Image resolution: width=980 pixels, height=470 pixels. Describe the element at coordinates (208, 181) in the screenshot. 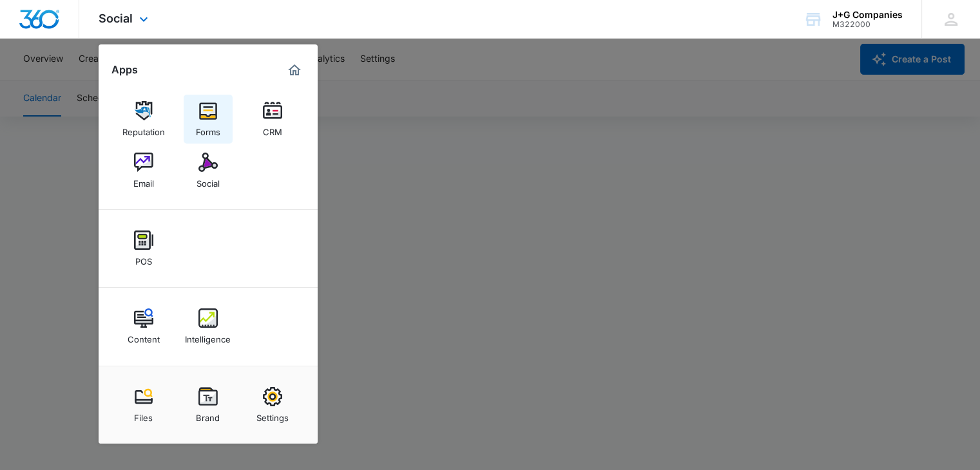

I see `div: Social` at that location.